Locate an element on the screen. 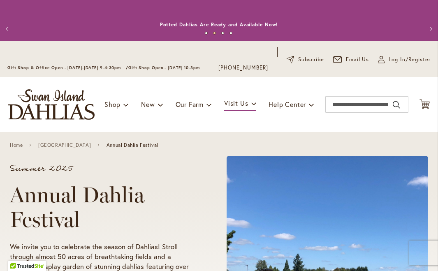 This screenshot has width=438, height=271. a: Subscribe is located at coordinates (305, 60).